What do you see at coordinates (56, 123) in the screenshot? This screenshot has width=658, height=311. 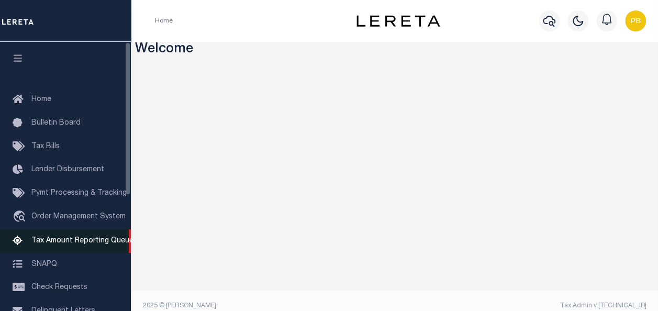 I see `span: Bulletin Board` at bounding box center [56, 123].